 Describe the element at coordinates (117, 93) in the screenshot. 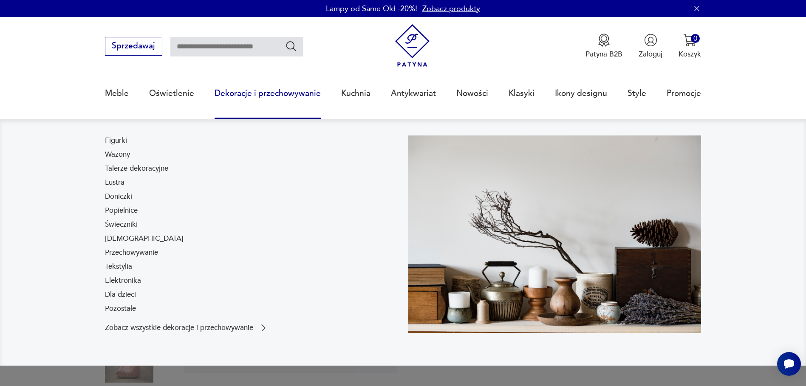

I see `a: Meble` at that location.